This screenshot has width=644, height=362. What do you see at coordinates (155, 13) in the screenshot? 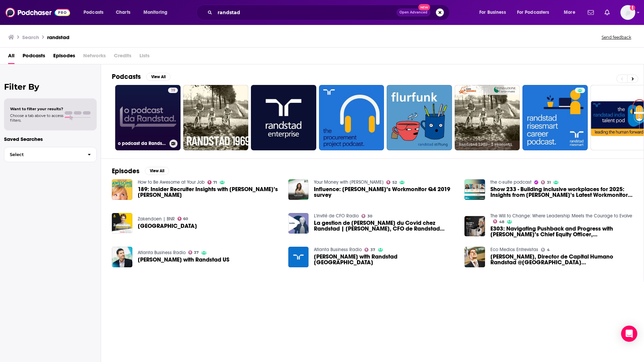
I see `span: Monitoring` at bounding box center [155, 13].